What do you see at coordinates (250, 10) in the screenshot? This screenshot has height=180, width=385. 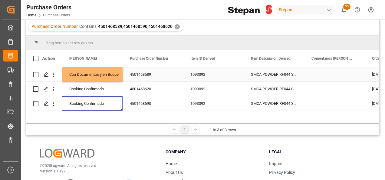 I see `img: Stepan_Company_logo.svg.png_1713531530.png` at bounding box center [250, 10].